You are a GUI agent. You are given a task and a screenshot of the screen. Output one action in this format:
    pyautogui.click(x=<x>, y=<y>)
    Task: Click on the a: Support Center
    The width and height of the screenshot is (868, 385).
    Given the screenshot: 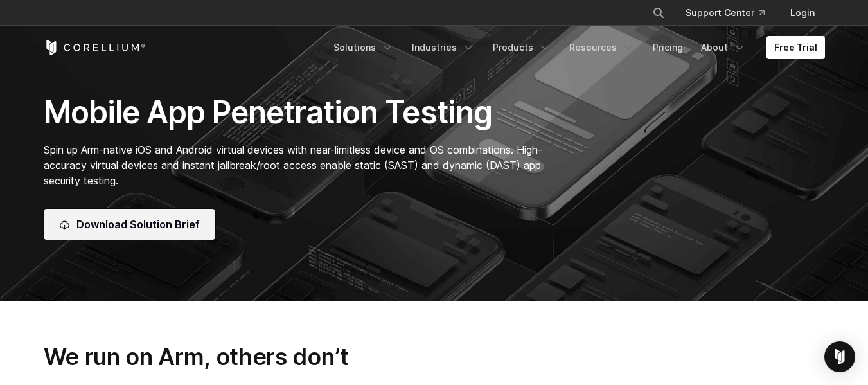 What is the action you would take?
    pyautogui.click(x=725, y=13)
    